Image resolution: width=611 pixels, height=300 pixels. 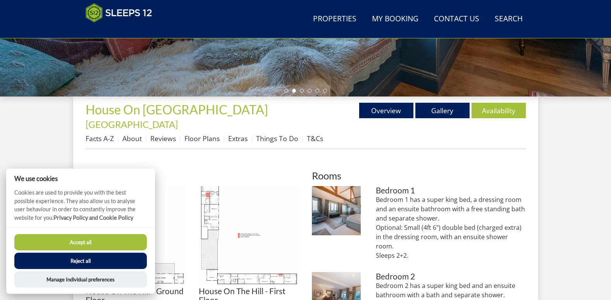 I want to click on a: Overview, so click(x=386, y=110).